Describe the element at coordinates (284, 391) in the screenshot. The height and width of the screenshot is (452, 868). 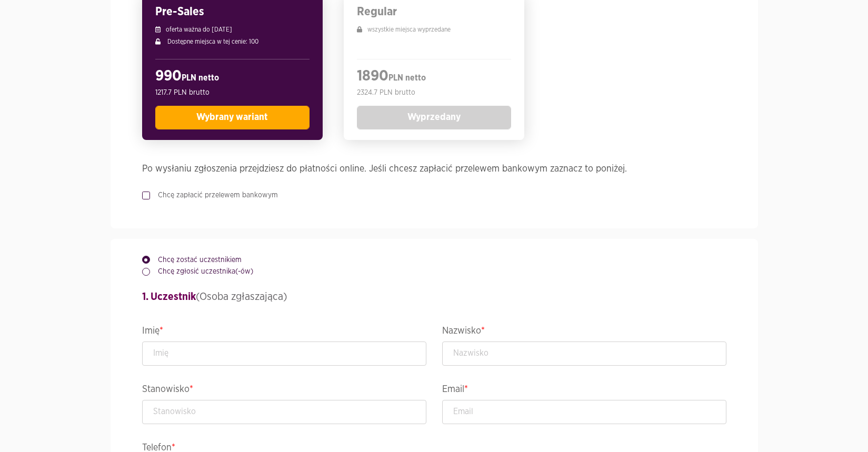
I see `legend: Stanowisko` at that location.